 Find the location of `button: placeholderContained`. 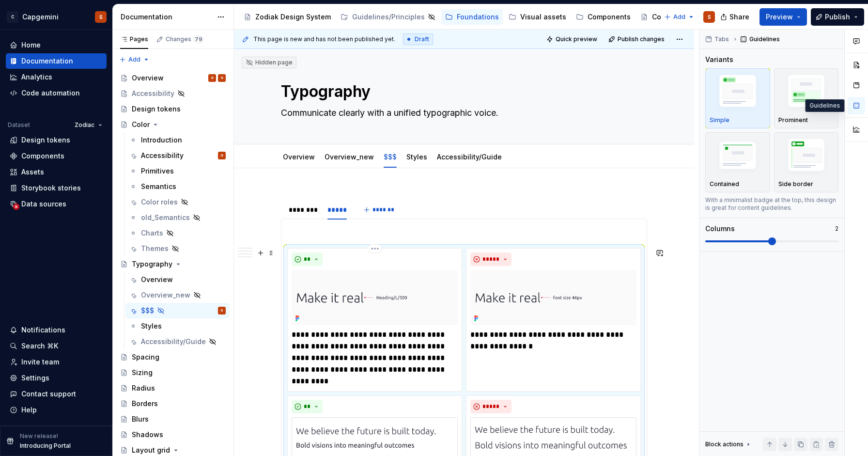

button: placeholderContained is located at coordinates (738, 162).